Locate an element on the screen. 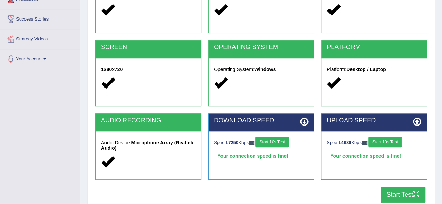 The width and height of the screenshot is (442, 204). h2: SCREEN is located at coordinates (148, 47).